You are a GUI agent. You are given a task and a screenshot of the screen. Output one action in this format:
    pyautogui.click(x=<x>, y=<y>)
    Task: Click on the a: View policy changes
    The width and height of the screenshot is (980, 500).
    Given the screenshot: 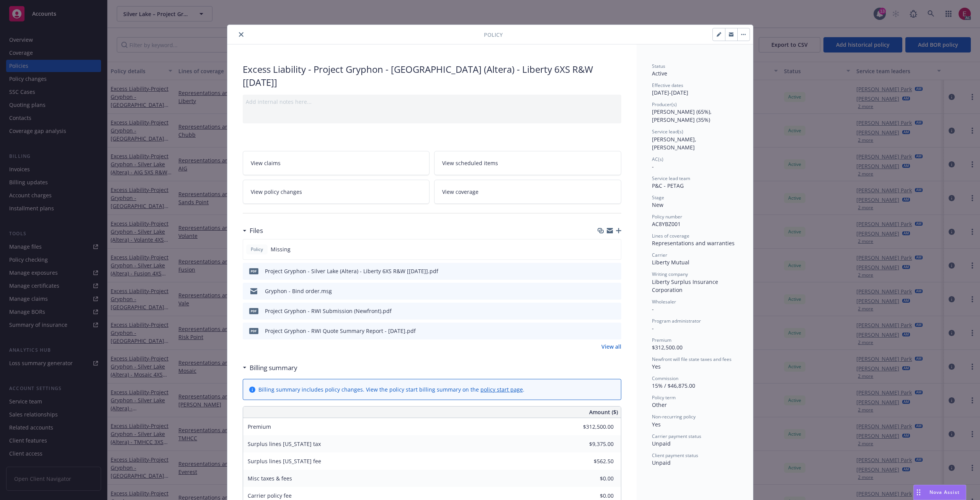 What is the action you would take?
    pyautogui.click(x=336, y=191)
    